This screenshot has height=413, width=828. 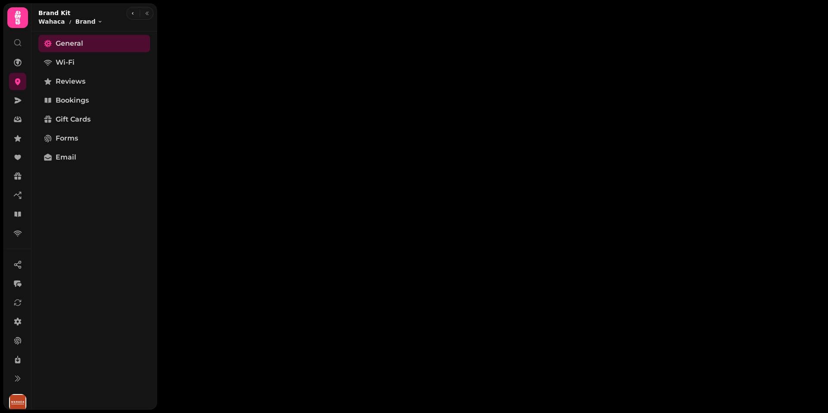 What do you see at coordinates (70, 81) in the screenshot?
I see `span: Reviews` at bounding box center [70, 81].